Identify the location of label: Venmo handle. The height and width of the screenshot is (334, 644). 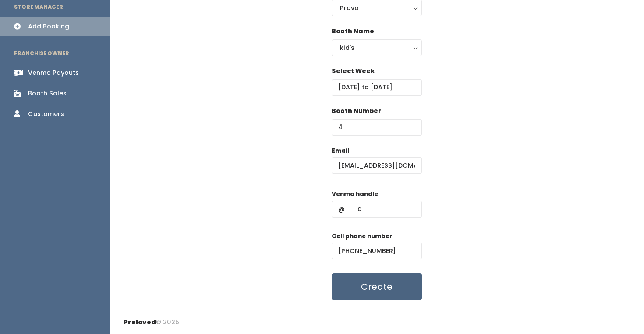
(355, 194).